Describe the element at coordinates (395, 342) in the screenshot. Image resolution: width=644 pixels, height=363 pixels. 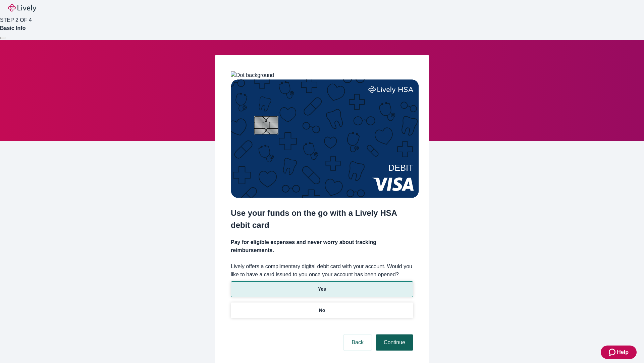
I see `button: Continue` at that location.